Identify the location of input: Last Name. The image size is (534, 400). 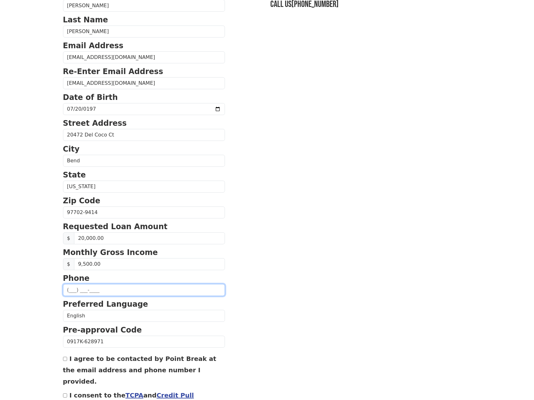
(144, 32).